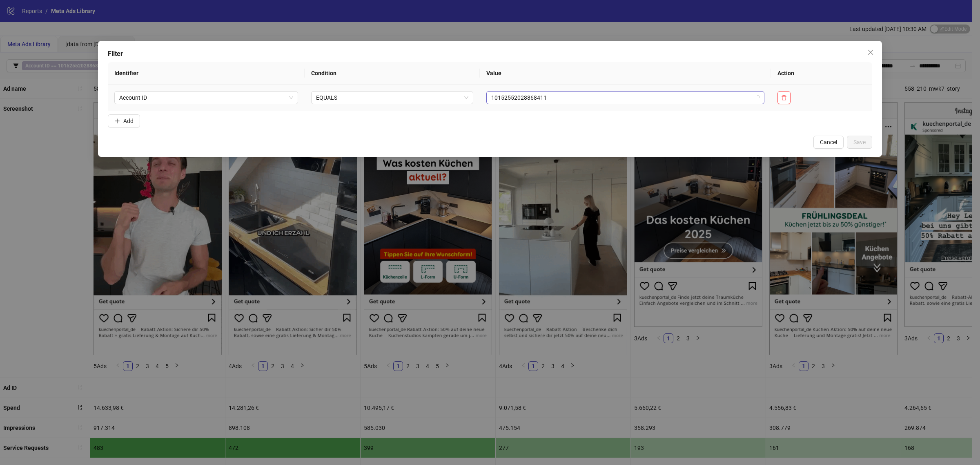  Describe the element at coordinates (758, 97) in the screenshot. I see `span: loading` at that location.